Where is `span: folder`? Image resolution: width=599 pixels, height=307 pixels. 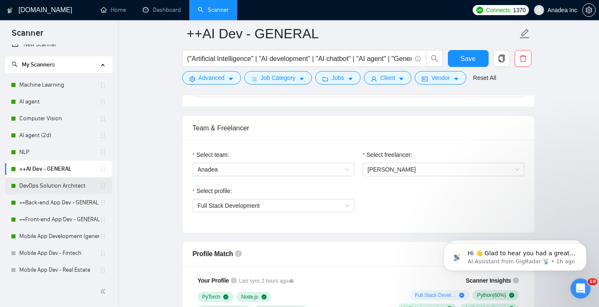 span: folder is located at coordinates (326, 79).